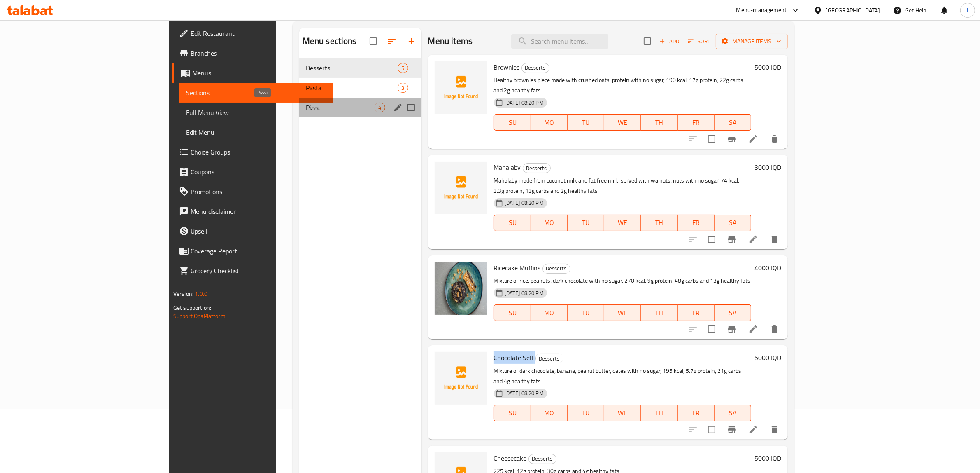  What do you see at coordinates (253, 53) in the screenshot?
I see `a: Branches` at bounding box center [253, 53].